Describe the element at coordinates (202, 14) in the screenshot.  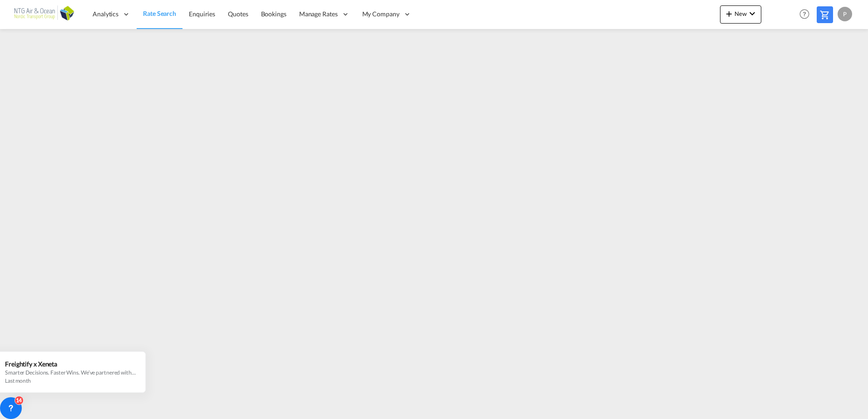
I see `span: Enquiries` at that location.